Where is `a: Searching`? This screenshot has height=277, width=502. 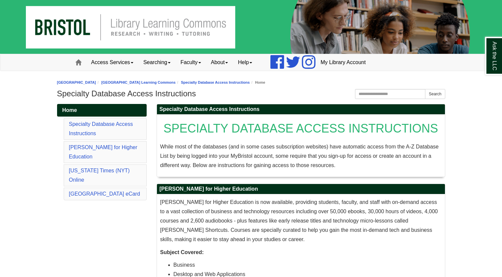 a: Searching is located at coordinates (157, 62).